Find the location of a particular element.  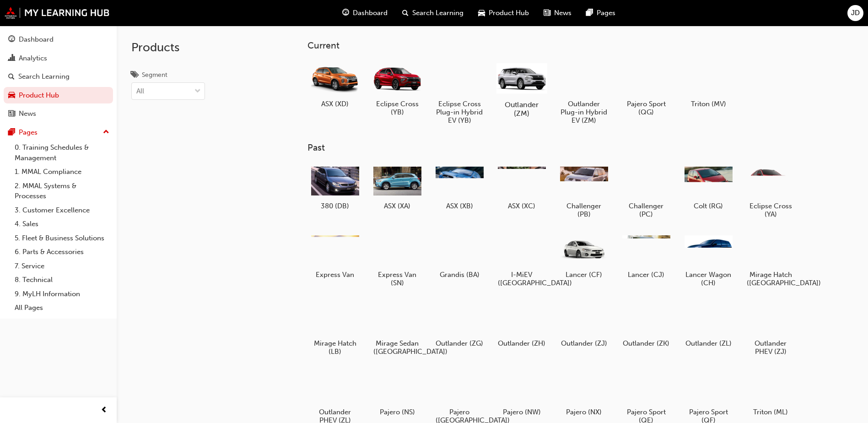

a: ASX (XA) is located at coordinates (397, 187).